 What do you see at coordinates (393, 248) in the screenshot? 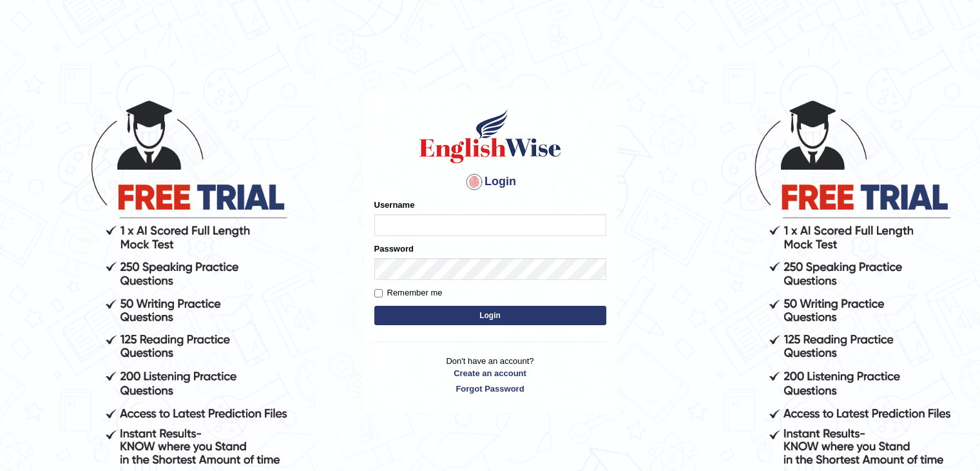
I see `label: Password` at bounding box center [393, 248].